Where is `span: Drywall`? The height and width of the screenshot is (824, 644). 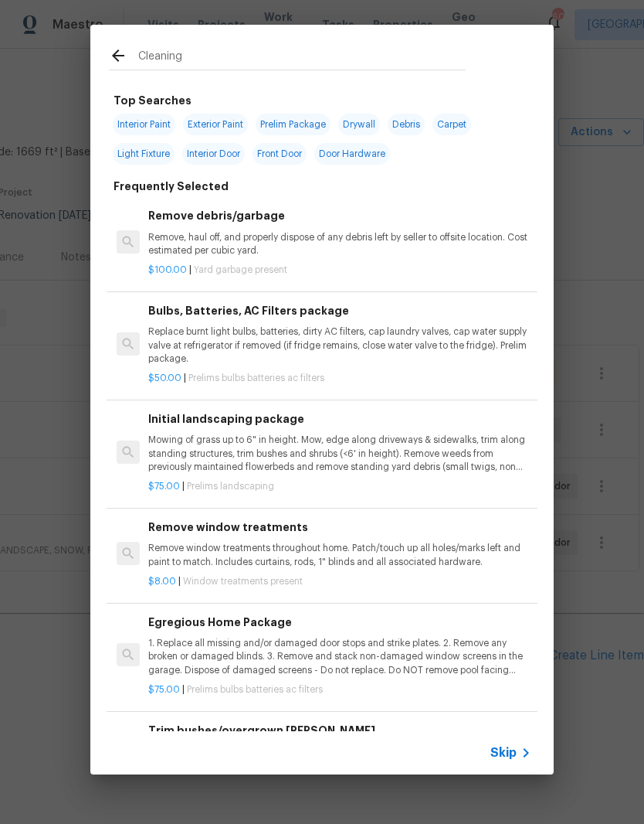 span: Drywall is located at coordinates (359, 125).